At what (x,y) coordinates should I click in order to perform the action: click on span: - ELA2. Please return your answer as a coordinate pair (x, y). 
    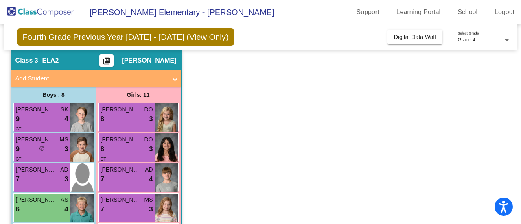
    Looking at the image, I should click on (48, 61).